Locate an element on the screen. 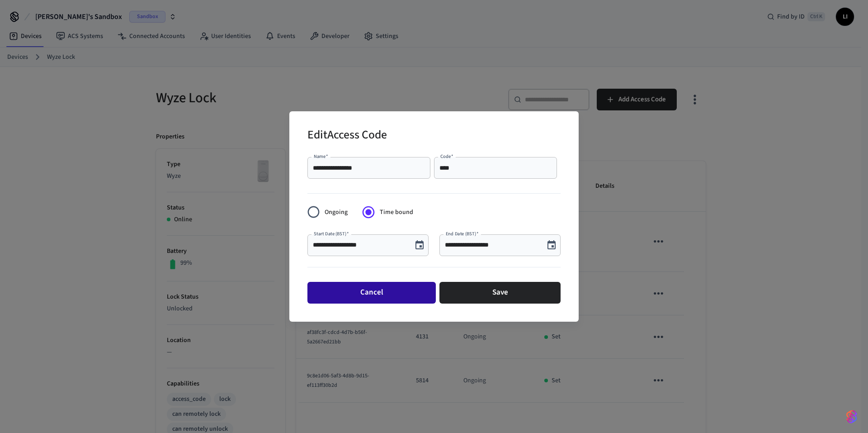 This screenshot has height=433, width=868. span: Time bound is located at coordinates (396, 212).